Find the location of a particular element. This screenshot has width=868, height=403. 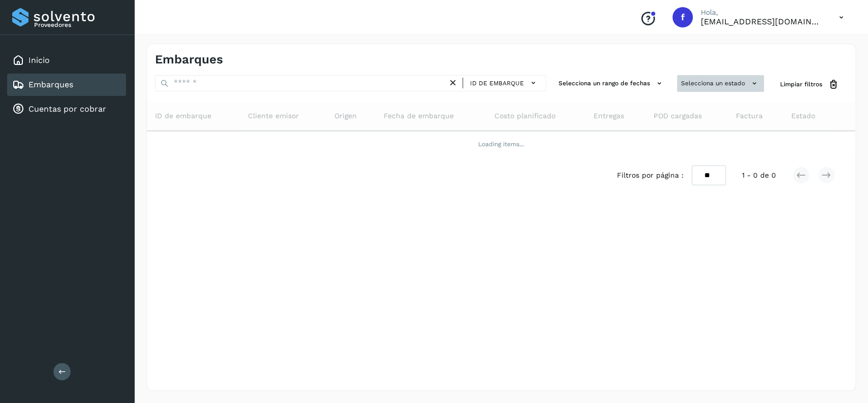

button: Selecciona un rango de fechas is located at coordinates (611, 83).